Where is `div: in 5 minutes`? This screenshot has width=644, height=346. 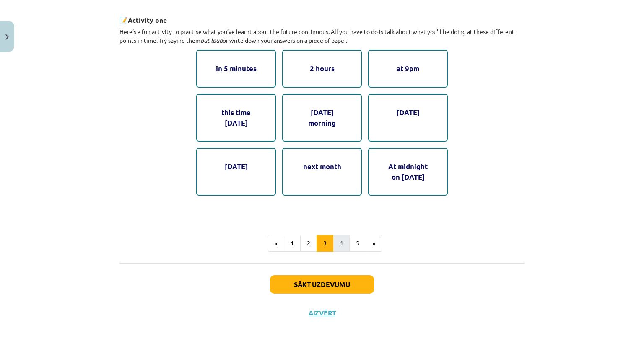
div: in 5 minutes is located at coordinates (236, 68).